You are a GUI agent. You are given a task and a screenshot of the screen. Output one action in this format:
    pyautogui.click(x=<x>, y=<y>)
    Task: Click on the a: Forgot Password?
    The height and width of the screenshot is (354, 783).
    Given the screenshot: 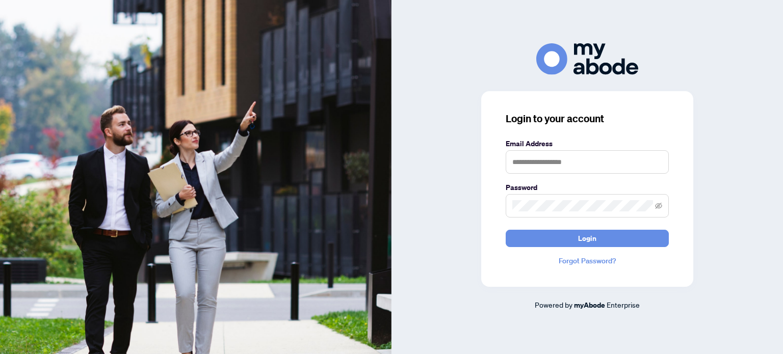 What is the action you would take?
    pyautogui.click(x=587, y=261)
    